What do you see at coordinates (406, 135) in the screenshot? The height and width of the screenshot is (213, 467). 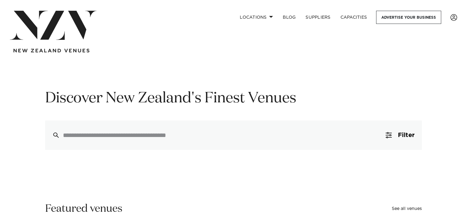 I see `span: Filter` at bounding box center [406, 135].